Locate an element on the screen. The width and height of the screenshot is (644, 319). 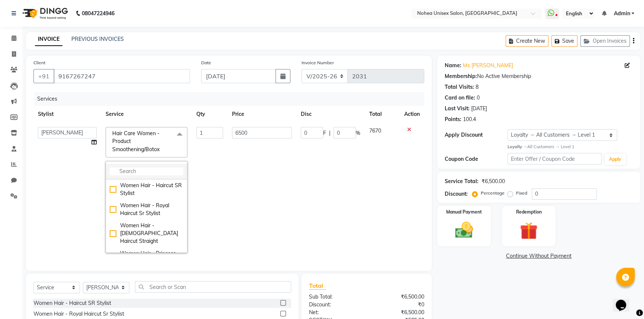
div: Net: is located at coordinates (335, 313).